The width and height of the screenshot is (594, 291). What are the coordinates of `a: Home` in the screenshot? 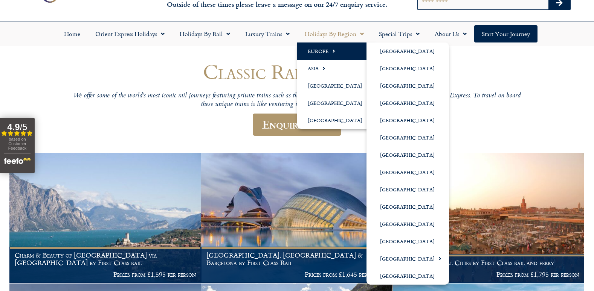 It's located at (72, 34).